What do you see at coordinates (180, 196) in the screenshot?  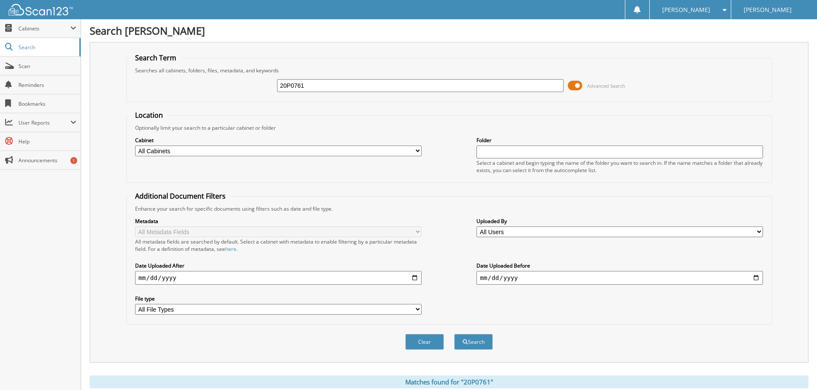 I see `legend: Additional Document Filters` at bounding box center [180, 196].